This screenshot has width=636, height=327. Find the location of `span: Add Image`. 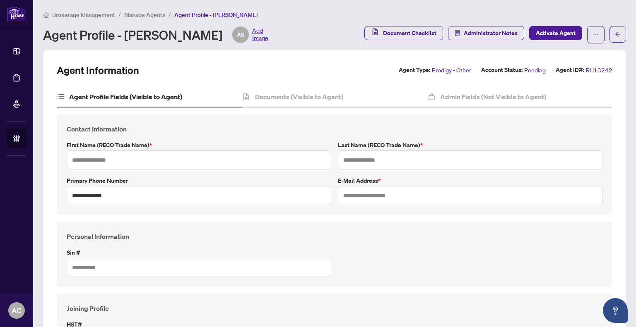

span: Add Image is located at coordinates (260, 35).